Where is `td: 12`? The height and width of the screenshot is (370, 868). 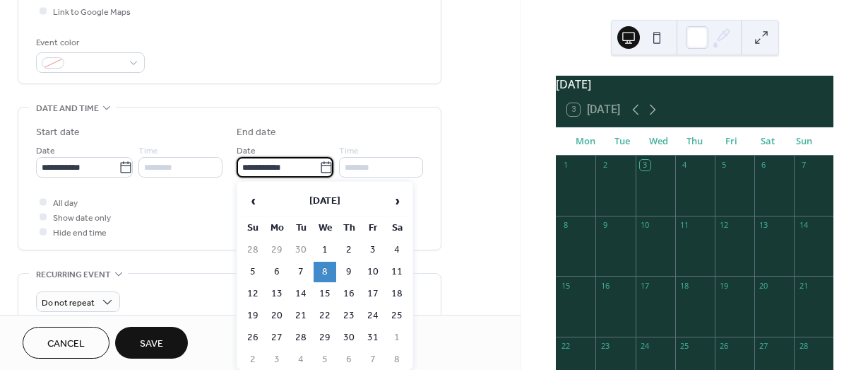 td: 12 is located at coordinates (253, 293).